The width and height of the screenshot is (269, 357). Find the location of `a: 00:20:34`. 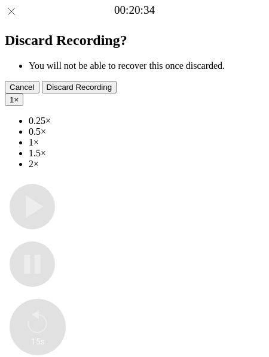

a: 00:20:34 is located at coordinates (135, 10).